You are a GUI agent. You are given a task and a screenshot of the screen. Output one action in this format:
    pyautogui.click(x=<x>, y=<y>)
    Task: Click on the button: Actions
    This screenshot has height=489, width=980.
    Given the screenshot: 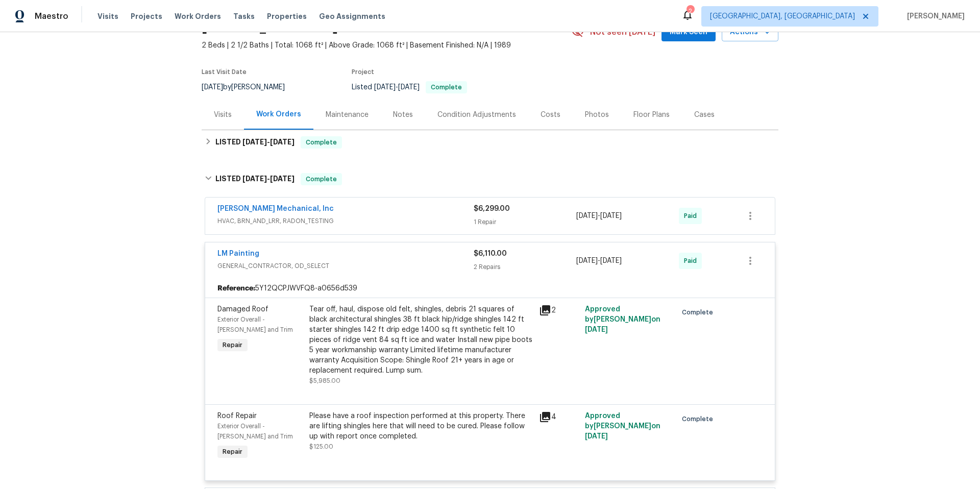 What is the action you would take?
    pyautogui.click(x=750, y=32)
    